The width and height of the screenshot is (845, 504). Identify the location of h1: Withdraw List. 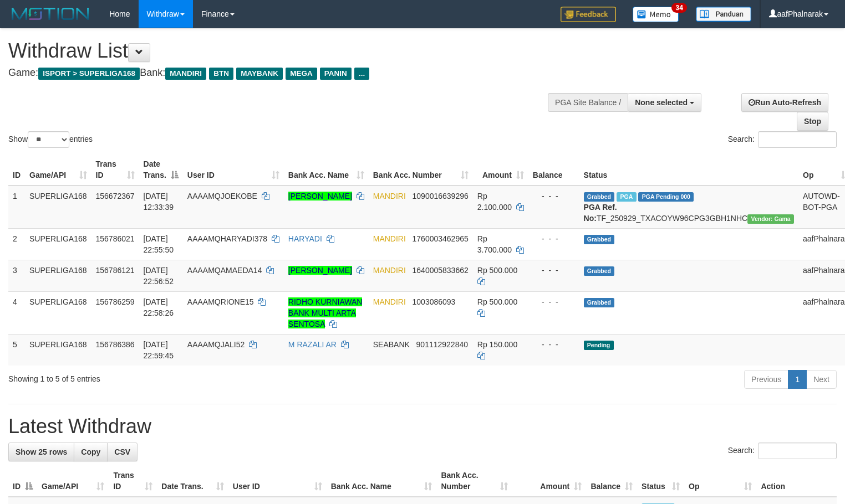
(280, 51).